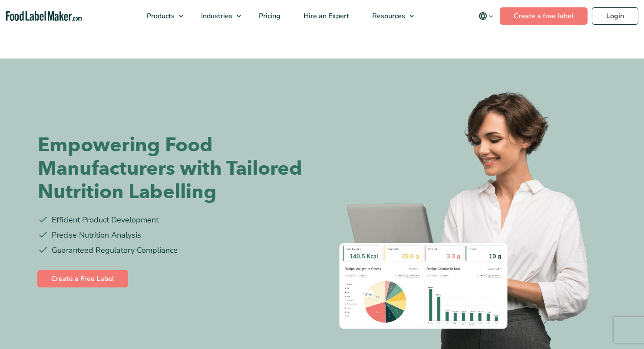  What do you see at coordinates (544, 16) in the screenshot?
I see `a: Create a free label` at bounding box center [544, 16].